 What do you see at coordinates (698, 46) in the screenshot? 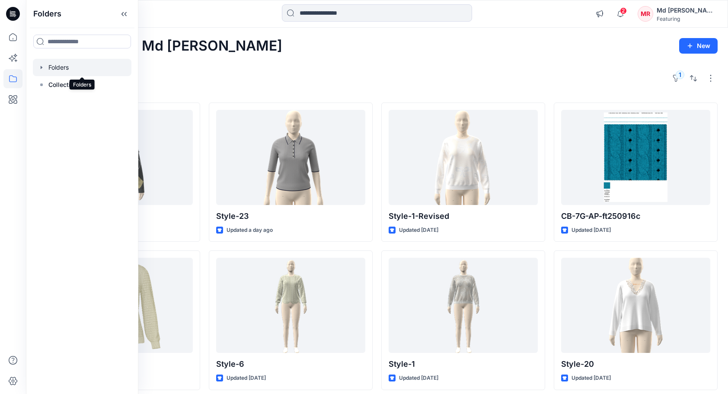
I see `button: New` at bounding box center [698, 46].